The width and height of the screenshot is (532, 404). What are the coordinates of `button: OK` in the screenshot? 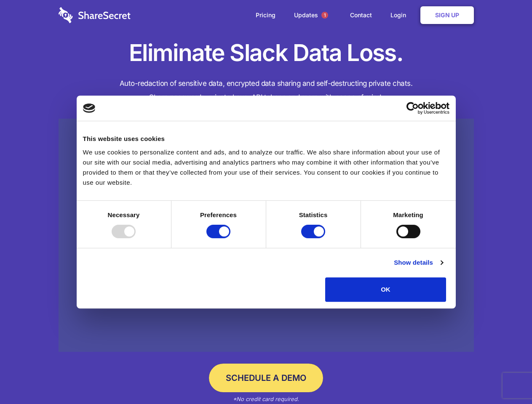 It's located at (385, 290).